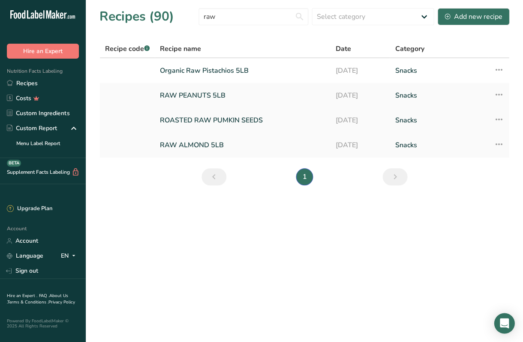 This screenshot has height=342, width=523. Describe the element at coordinates (504, 324) in the screenshot. I see `div: Open Intercom Messenger` at that location.